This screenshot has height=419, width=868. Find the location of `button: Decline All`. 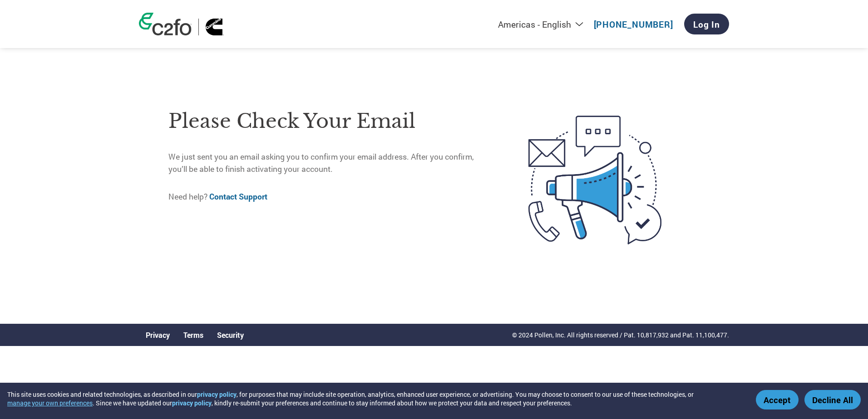

button: Decline All is located at coordinates (832, 399).